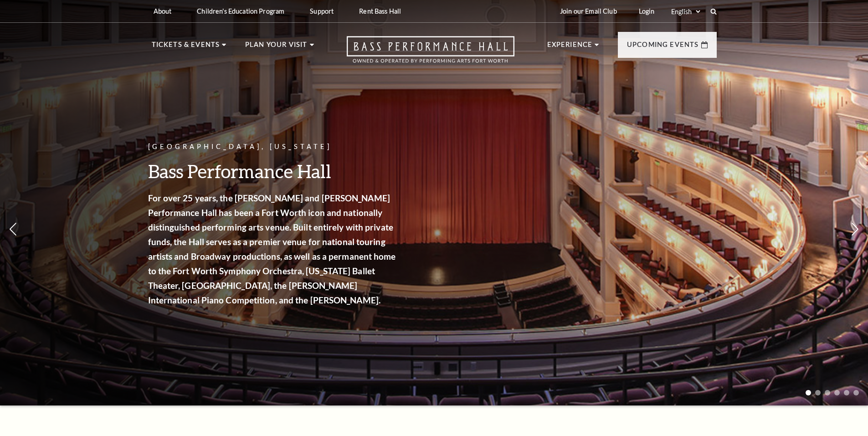 This screenshot has height=436, width=868. Describe the element at coordinates (570, 47) in the screenshot. I see `p: Experience` at that location.